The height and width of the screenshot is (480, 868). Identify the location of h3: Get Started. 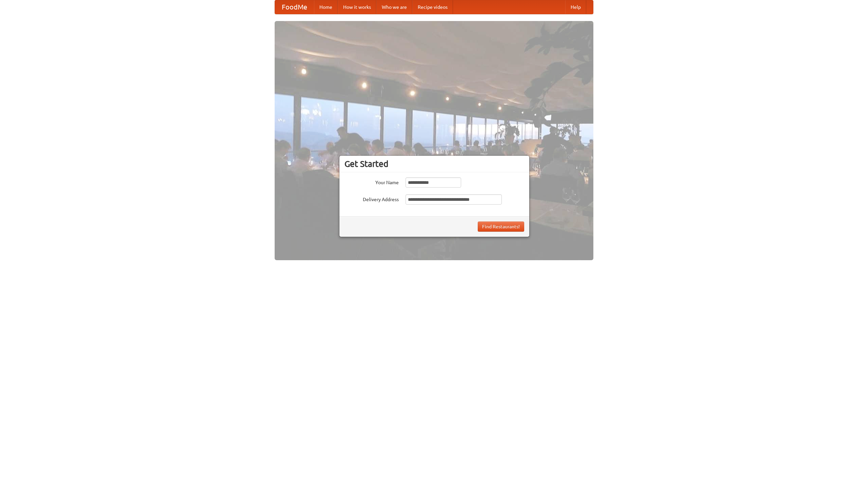
(434, 164).